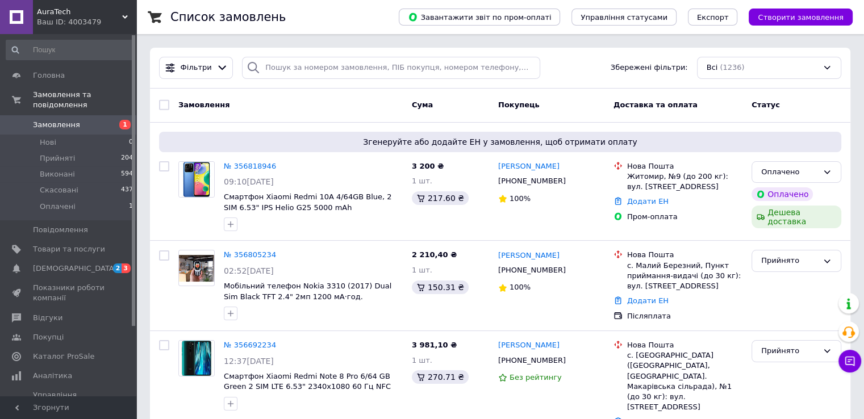  What do you see at coordinates (64, 357) in the screenshot?
I see `span: Каталог ProSale` at bounding box center [64, 357].